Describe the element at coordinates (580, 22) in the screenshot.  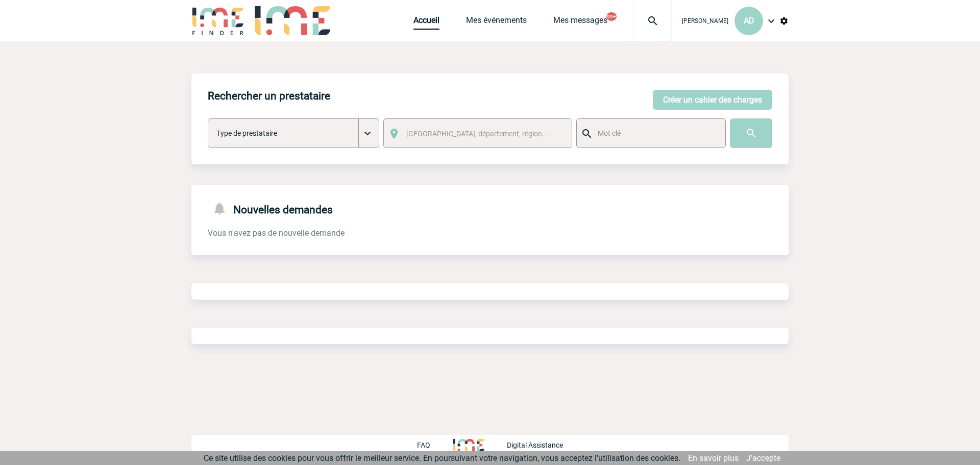
I see `a: Mes messages` at that location.